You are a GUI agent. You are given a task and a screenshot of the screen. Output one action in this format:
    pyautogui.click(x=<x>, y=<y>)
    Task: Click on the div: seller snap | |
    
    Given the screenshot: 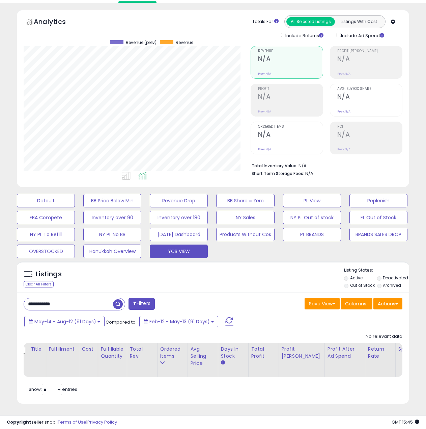 What is the action you would take?
    pyautogui.click(x=62, y=422)
    